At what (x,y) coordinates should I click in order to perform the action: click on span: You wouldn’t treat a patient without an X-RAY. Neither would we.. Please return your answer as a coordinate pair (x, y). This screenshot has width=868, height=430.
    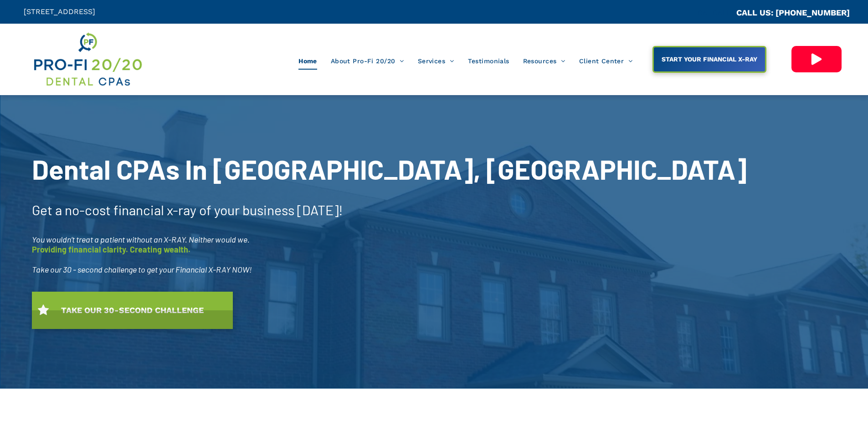
    Looking at the image, I should click on (141, 239).